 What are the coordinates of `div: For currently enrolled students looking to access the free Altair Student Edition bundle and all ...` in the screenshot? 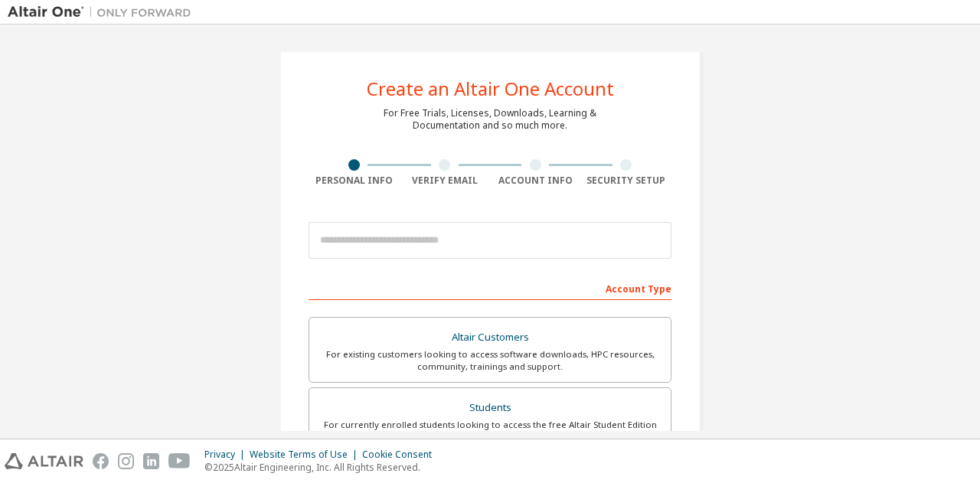 It's located at (490, 431).